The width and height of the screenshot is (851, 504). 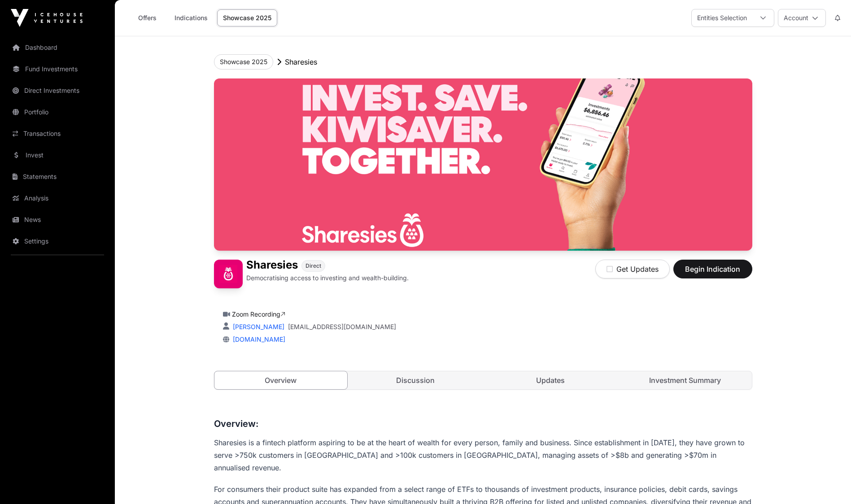 I want to click on p: Sharesies is a fintech platform aspiring to be at the heart of wealth for every person, family an..., so click(x=483, y=455).